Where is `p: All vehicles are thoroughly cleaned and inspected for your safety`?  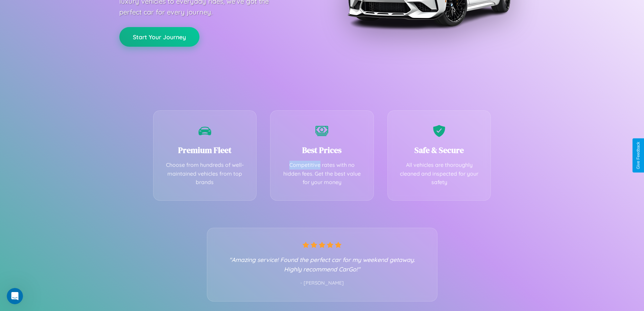 p: All vehicles are thoroughly cleaned and inspected for your safety is located at coordinates (439, 174).